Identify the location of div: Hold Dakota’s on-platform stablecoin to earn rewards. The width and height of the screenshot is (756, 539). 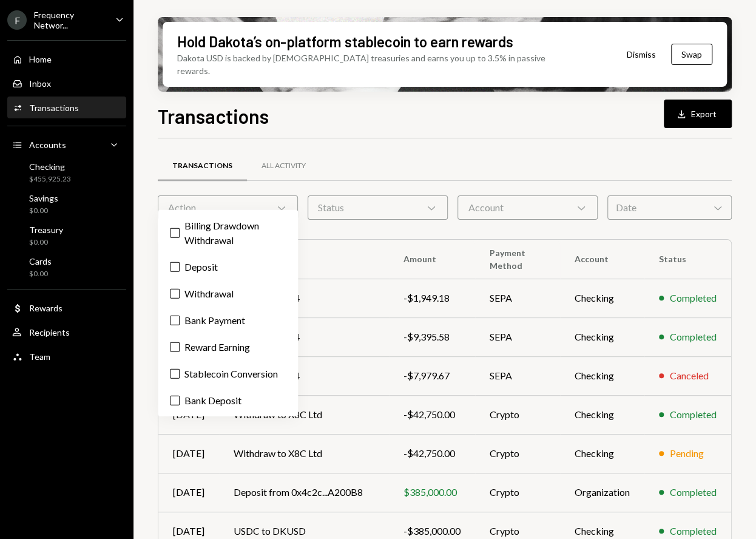
(345, 41).